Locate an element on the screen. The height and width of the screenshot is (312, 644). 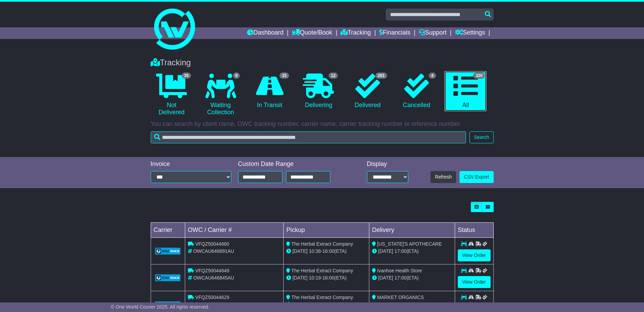
td: Status is located at coordinates (474, 230).